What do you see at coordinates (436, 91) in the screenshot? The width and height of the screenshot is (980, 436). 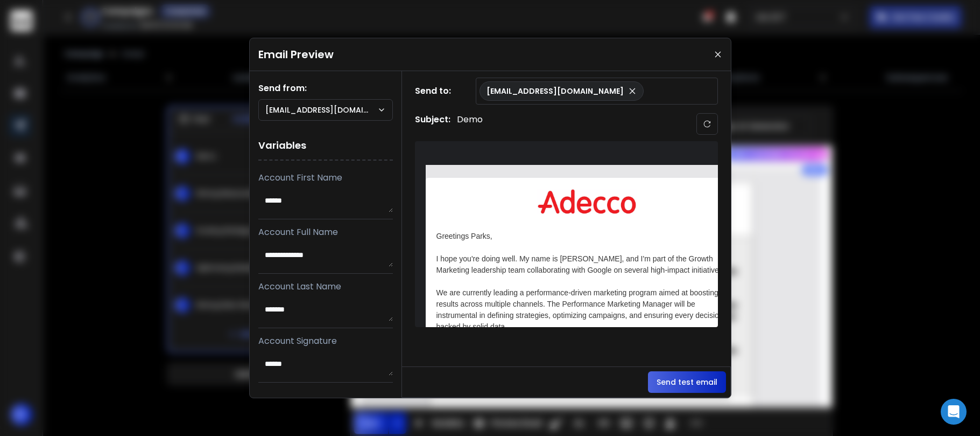 I see `h1: Send to:` at bounding box center [436, 91].